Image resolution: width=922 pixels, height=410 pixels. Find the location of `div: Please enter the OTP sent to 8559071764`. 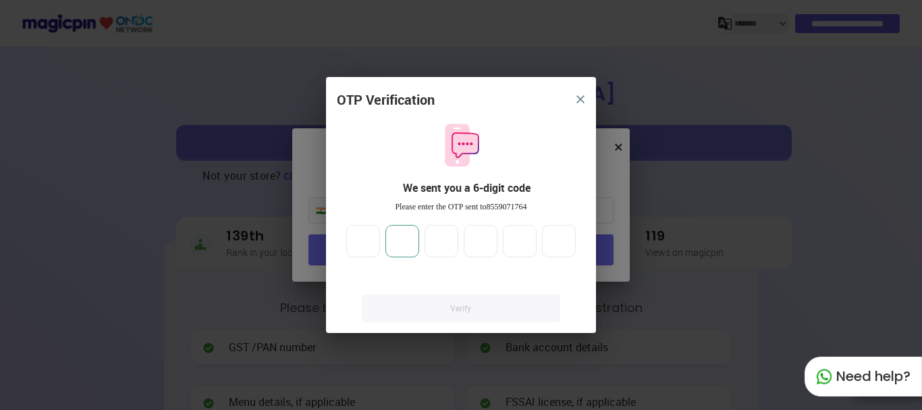

div: Please enter the OTP sent to 8559071764 is located at coordinates (461, 207).